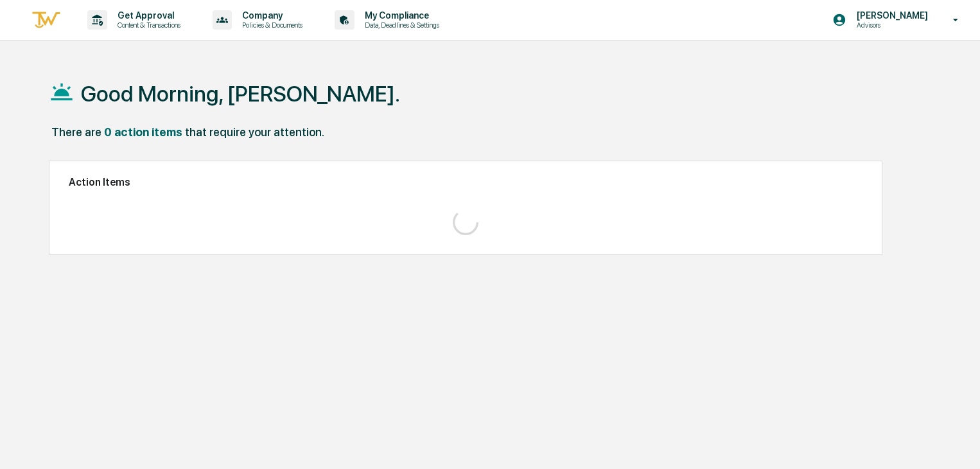 The width and height of the screenshot is (980, 469). Describe the element at coordinates (77, 131) in the screenshot. I see `div: There are` at that location.